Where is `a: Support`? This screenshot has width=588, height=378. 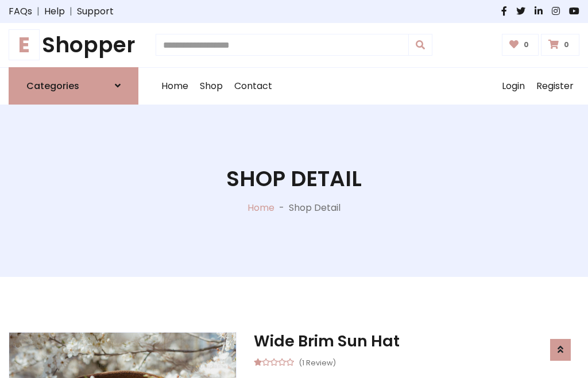
a: Support is located at coordinates (95, 12).